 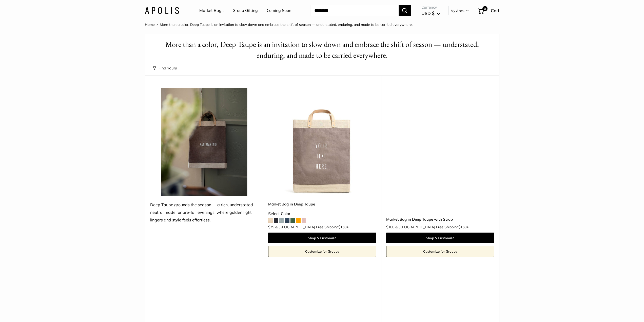 I want to click on button: Find Yours, so click(x=165, y=68).